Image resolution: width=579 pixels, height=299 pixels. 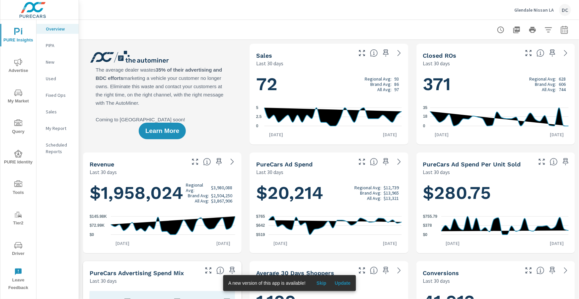 What do you see at coordinates (562, 90) in the screenshot?
I see `p: 744` at bounding box center [562, 90].